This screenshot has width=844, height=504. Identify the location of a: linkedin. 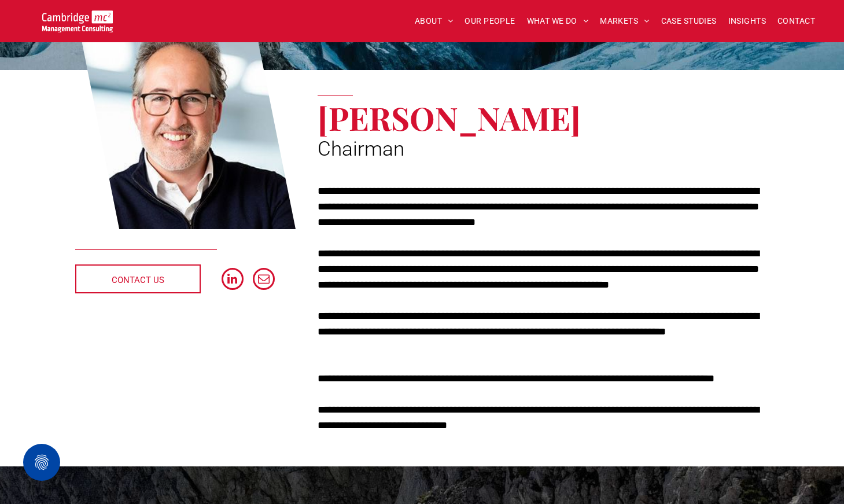
(232, 280).